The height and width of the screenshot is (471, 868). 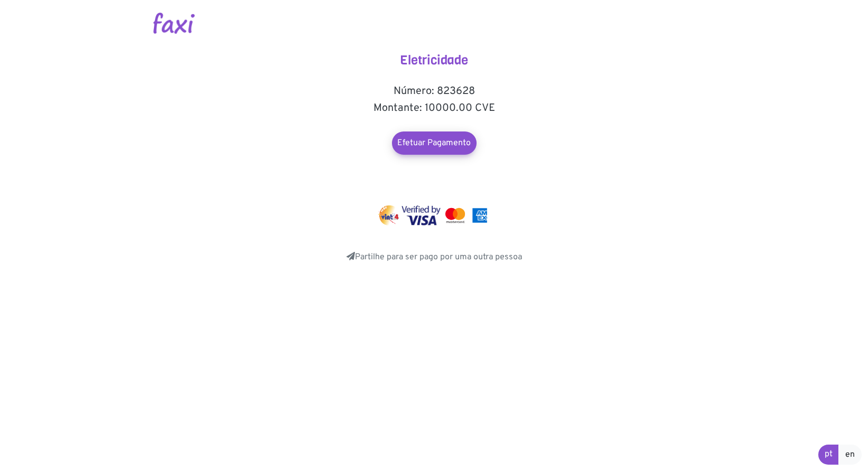 I want to click on a: pt, so click(x=828, y=455).